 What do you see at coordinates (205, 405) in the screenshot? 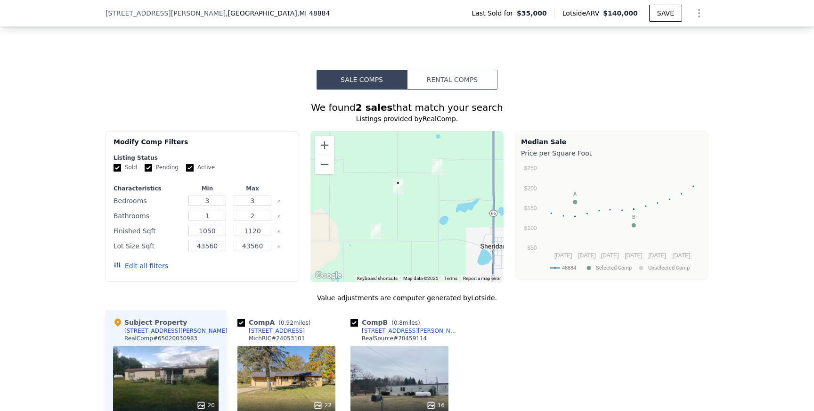
I see `div: 20` at bounding box center [205, 405].